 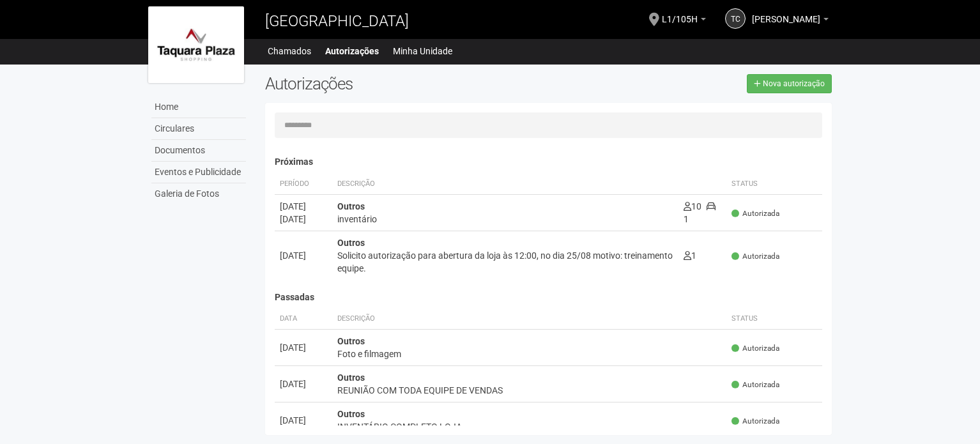 I want to click on span: L1/105H, so click(x=680, y=13).